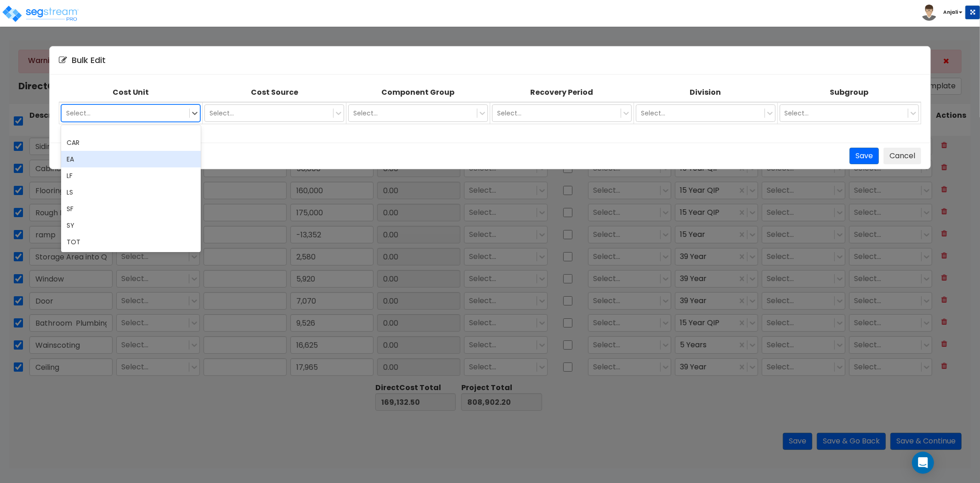  I want to click on div: EA, so click(131, 159).